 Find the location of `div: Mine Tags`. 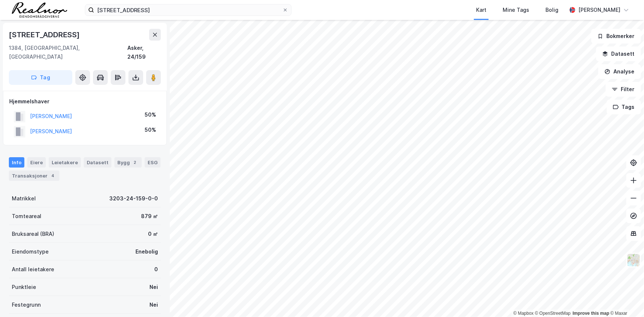

div: Mine Tags is located at coordinates (516, 10).